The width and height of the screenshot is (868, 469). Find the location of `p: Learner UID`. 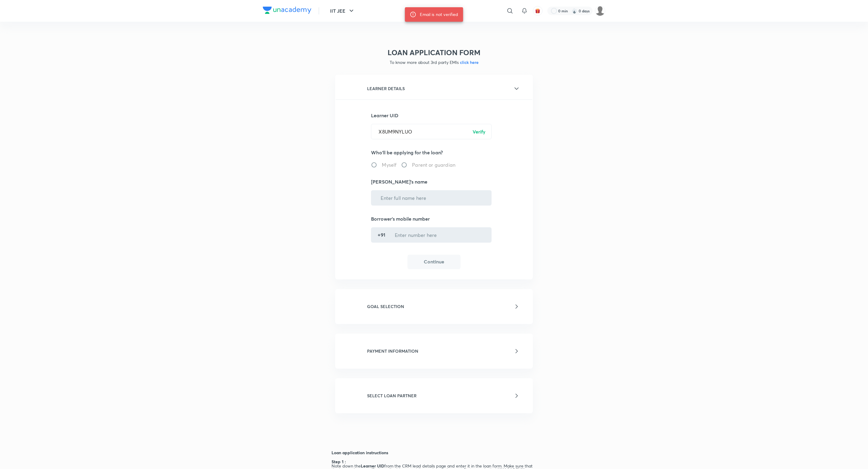

p: Learner UID is located at coordinates (434, 116).